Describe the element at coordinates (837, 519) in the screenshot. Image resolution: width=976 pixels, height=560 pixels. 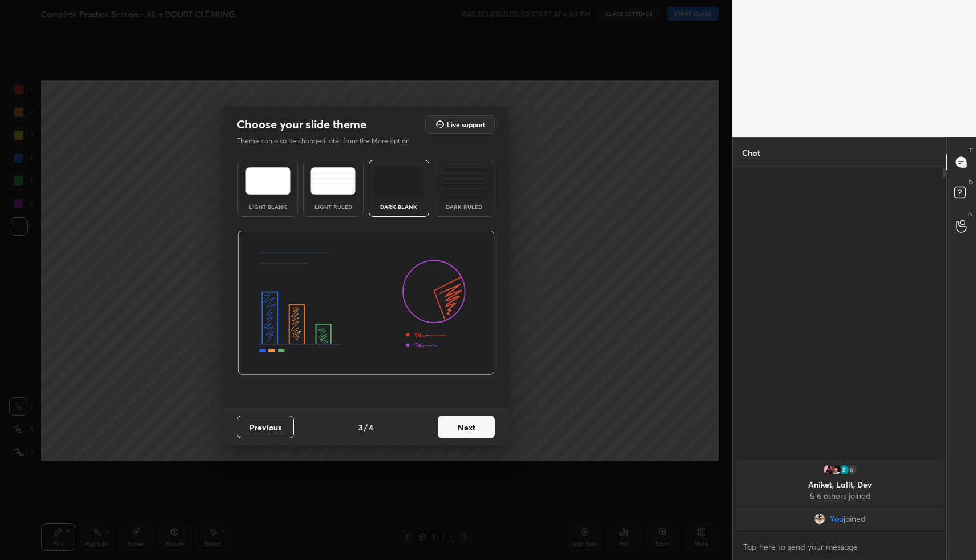
I see `span: You` at that location.